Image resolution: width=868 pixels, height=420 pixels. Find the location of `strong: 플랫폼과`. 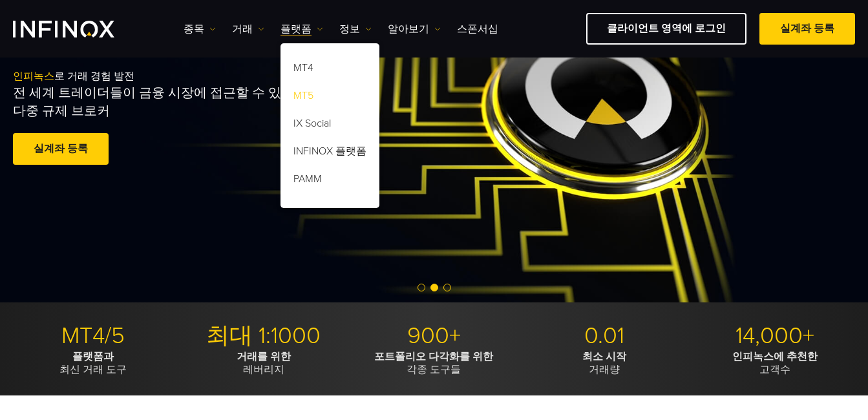

strong: 플랫폼과 is located at coordinates (93, 357).